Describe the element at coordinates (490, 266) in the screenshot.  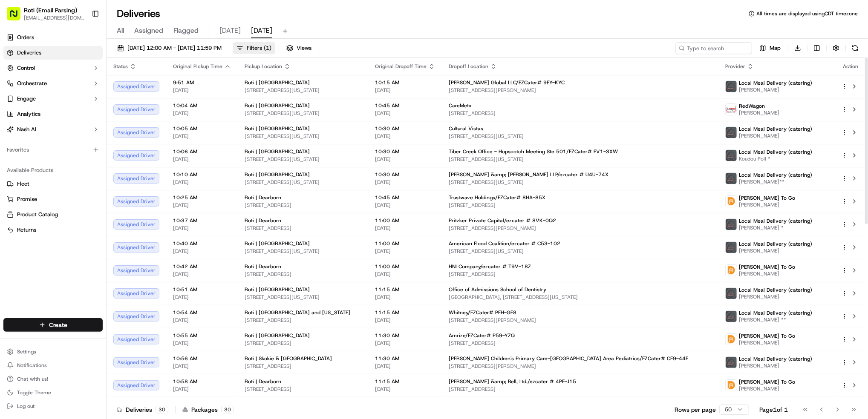
I see `span: HNI Company/ezcater # T9V-18Z` at that location.